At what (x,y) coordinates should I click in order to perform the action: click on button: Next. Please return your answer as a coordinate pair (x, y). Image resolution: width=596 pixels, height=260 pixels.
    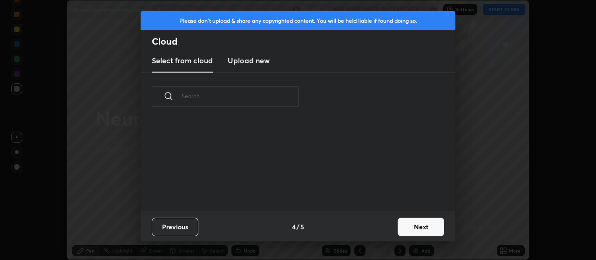
    Looking at the image, I should click on (421, 227).